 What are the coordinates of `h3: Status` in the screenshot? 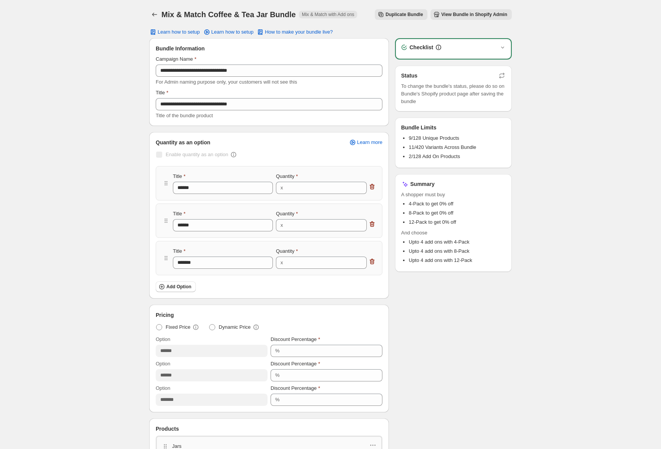 It's located at (409, 76).